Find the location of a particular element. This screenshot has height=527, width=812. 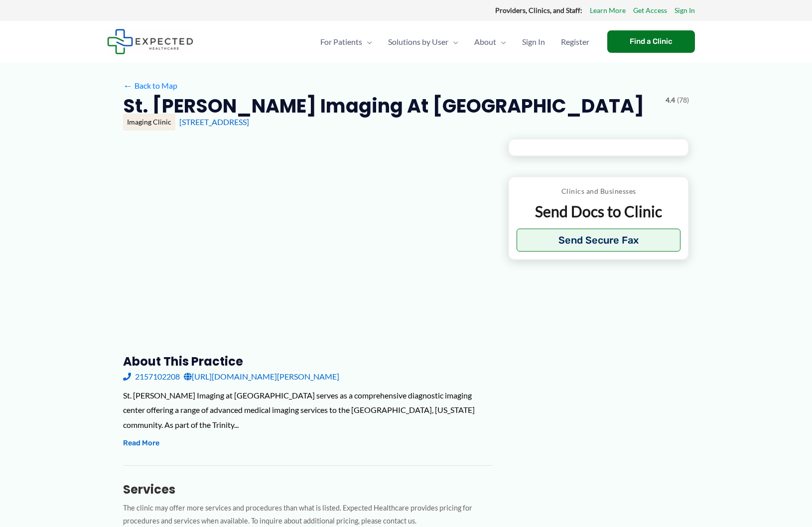

a: Find a Clinic is located at coordinates (651, 41).